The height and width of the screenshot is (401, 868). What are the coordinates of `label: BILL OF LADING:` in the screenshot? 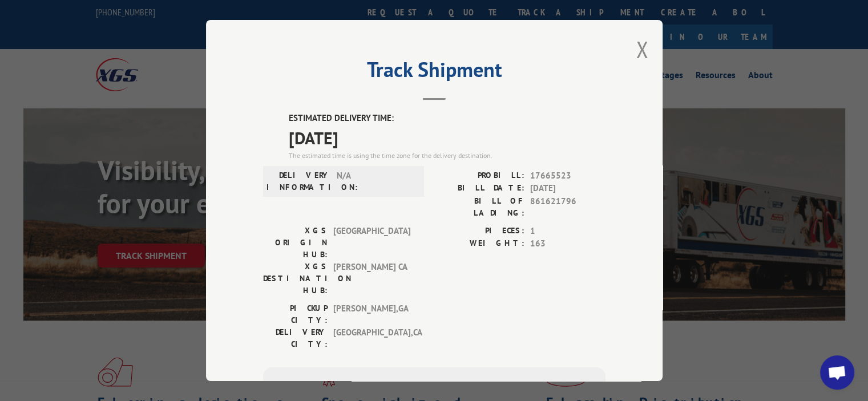 It's located at (479, 207).